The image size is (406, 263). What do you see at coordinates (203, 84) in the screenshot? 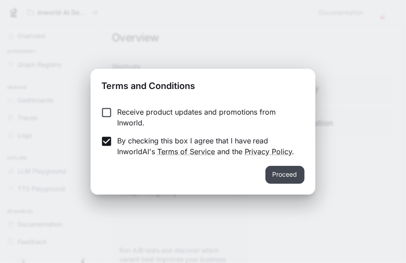
I see `h2: Terms and Conditions` at bounding box center [203, 84].